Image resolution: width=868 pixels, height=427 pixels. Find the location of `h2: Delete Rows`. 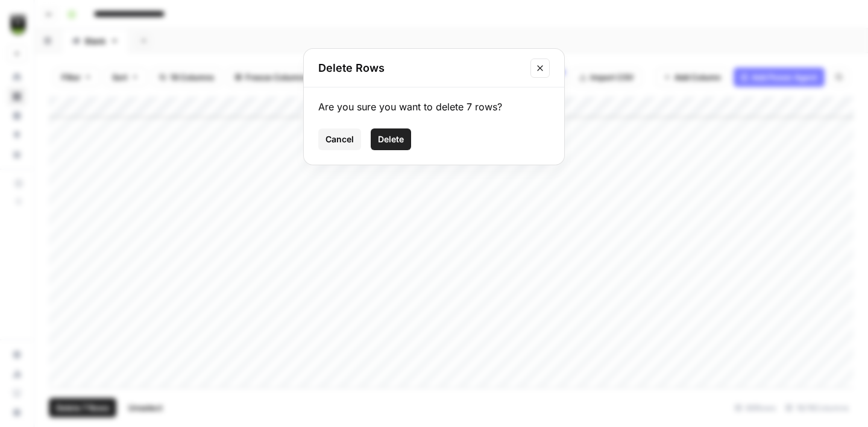

h2: Delete Rows is located at coordinates (421, 68).